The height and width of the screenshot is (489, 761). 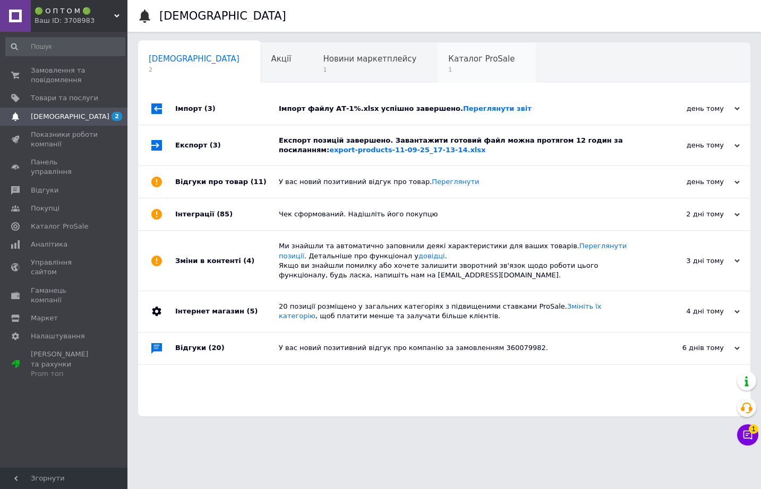 I want to click on div: 2 дні тому, so click(x=686, y=214).